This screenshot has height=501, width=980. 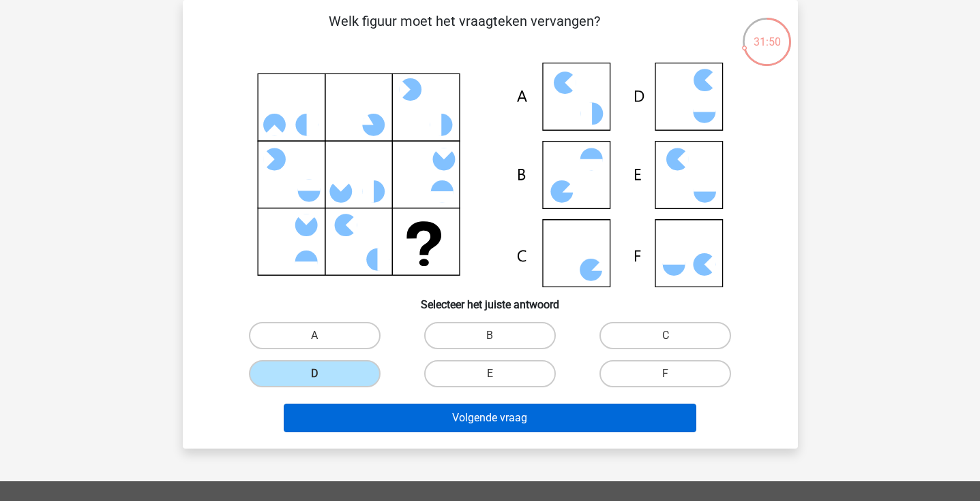 I want to click on label: A, so click(x=315, y=335).